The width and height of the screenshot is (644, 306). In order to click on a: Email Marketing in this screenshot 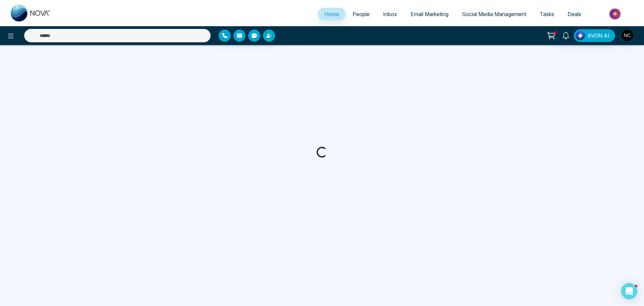, I will do `click(429, 14)`.